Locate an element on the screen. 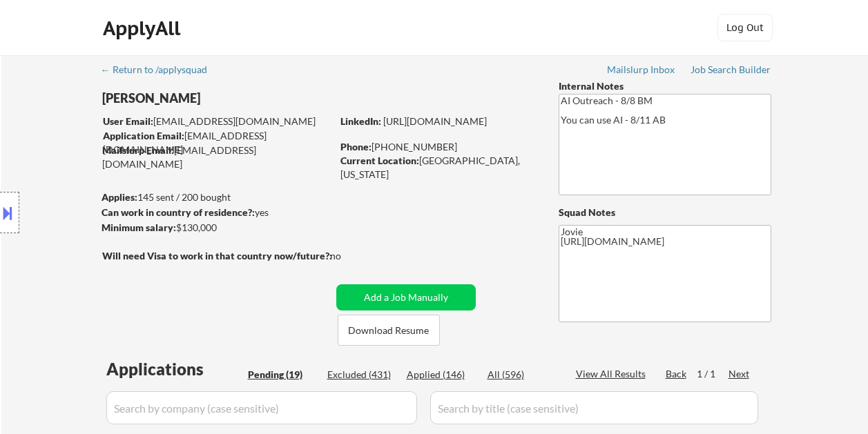 The height and width of the screenshot is (434, 868). div: Pending (19) is located at coordinates (282, 375).